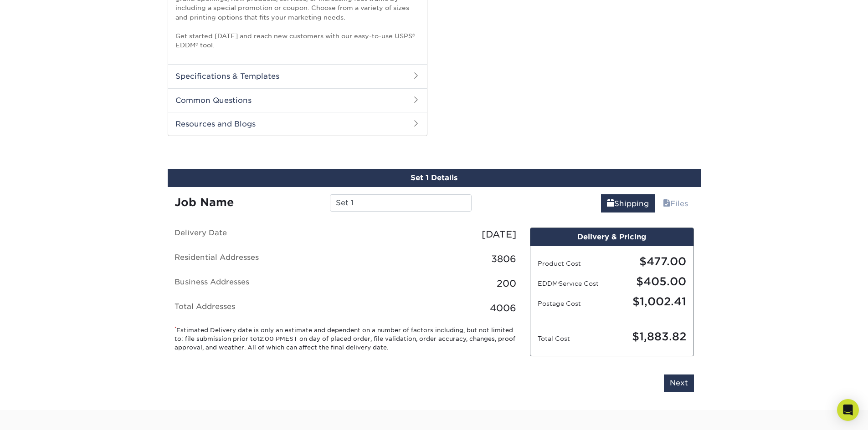 Image resolution: width=868 pixels, height=430 pixels. What do you see at coordinates (271, 338) in the screenshot?
I see `span: 12:00 PM` at bounding box center [271, 338].